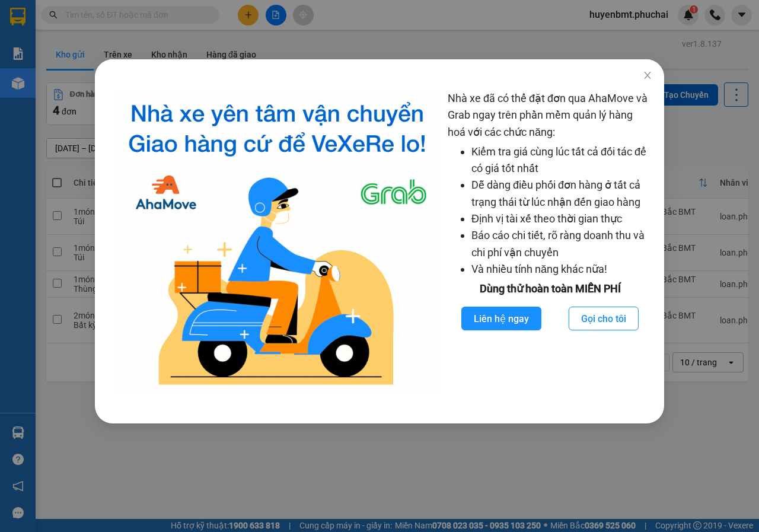 The image size is (759, 532). What do you see at coordinates (562, 219) in the screenshot?
I see `li: Định vị tài xế theo thời gian thực` at bounding box center [562, 219].